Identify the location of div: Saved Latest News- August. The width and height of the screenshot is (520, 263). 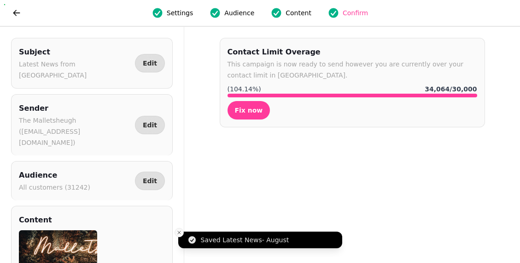
(245, 239).